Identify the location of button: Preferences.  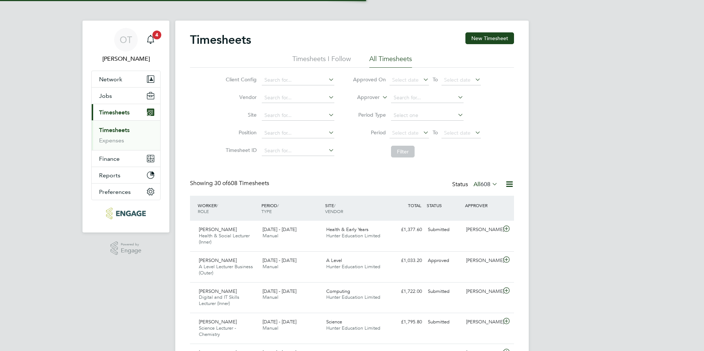
(126, 192).